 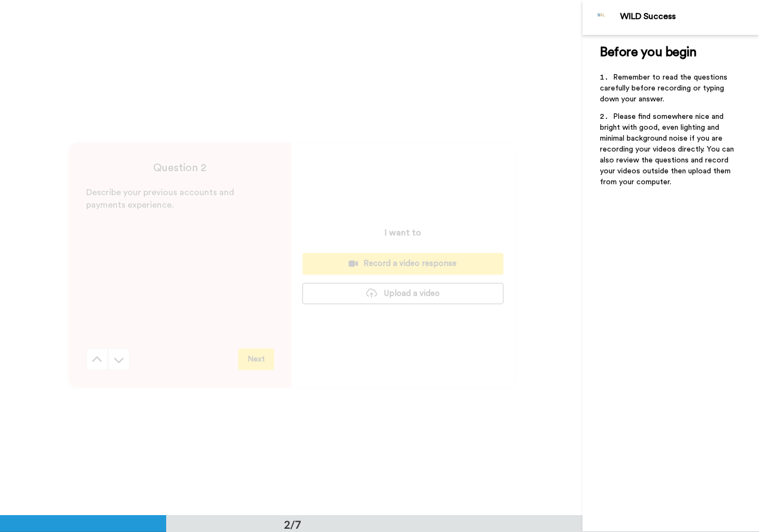 I want to click on span: Describe your previous accounts and payments experience., so click(x=161, y=198).